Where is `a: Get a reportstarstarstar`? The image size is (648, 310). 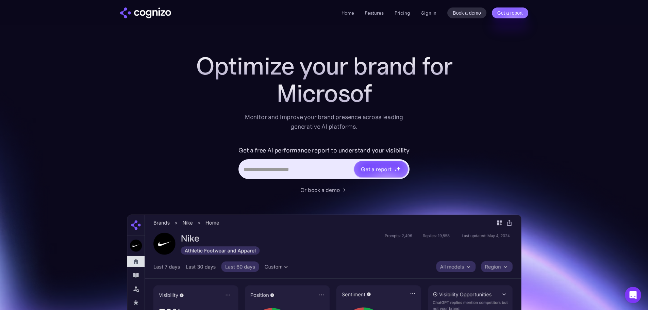
a: Get a reportstarstarstar is located at coordinates (381, 169).